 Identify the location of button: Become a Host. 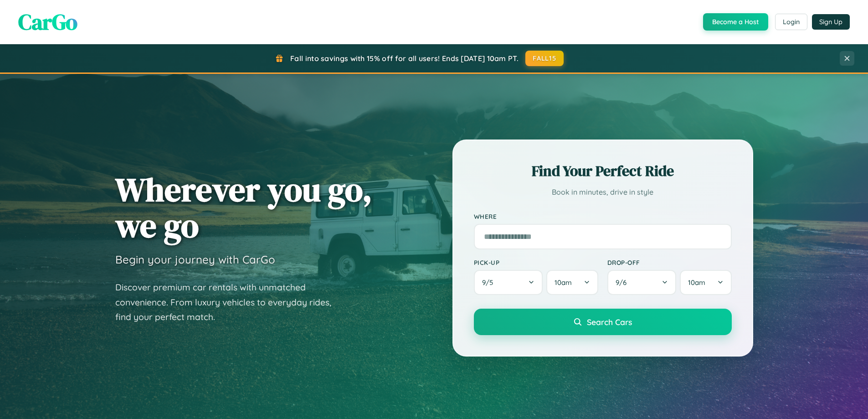
(736, 22).